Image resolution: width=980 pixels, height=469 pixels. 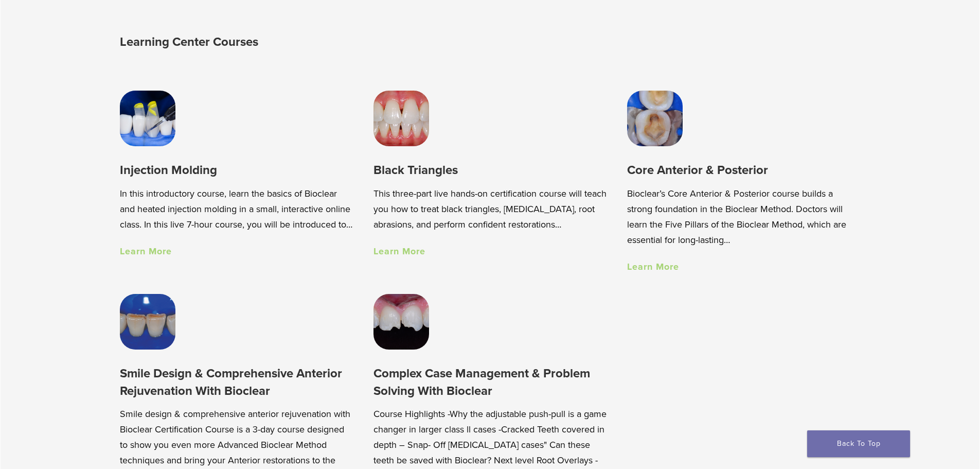 What do you see at coordinates (236, 209) in the screenshot?
I see `p: In this introductory course, learn the basics of Bioclear and heated injection molding in a small...` at bounding box center [236, 209].